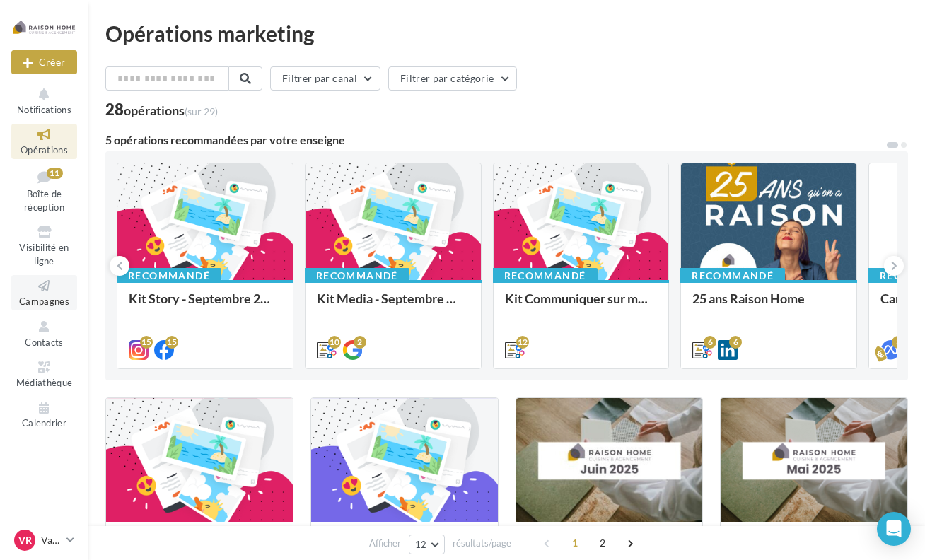 Image resolution: width=925 pixels, height=560 pixels. I want to click on a: Opérations, so click(44, 140).